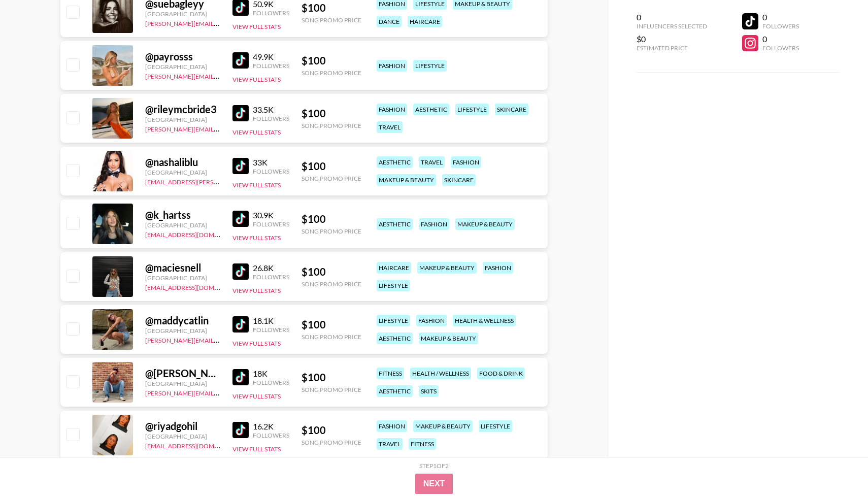 The width and height of the screenshot is (868, 498). I want to click on div: @ maddycatlin, so click(183, 320).